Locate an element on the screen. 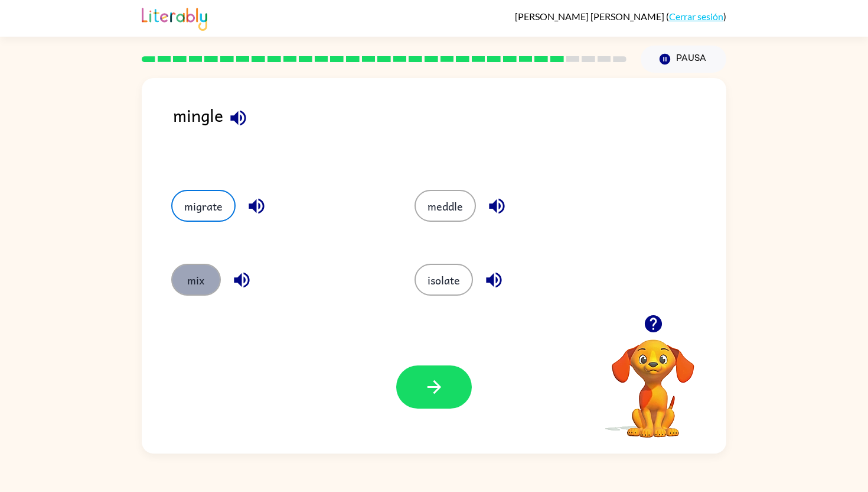 The image size is (868, 492). img: Literably is located at coordinates (174, 18).